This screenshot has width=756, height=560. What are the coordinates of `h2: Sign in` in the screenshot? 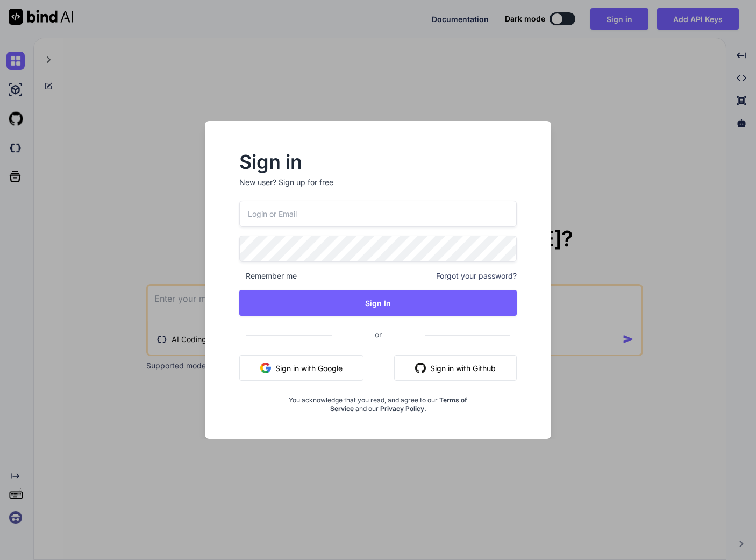 It's located at (378, 162).